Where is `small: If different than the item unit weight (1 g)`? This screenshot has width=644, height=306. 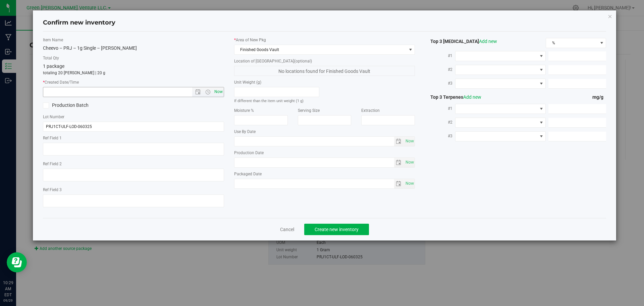
small: If different than the item unit weight (1 g) is located at coordinates (269, 100).